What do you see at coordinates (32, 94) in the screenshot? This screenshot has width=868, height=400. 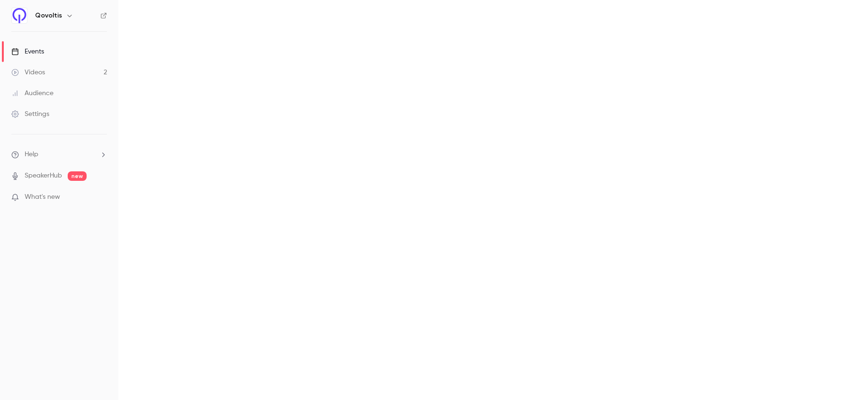 I see `div: Audience` at bounding box center [32, 94].